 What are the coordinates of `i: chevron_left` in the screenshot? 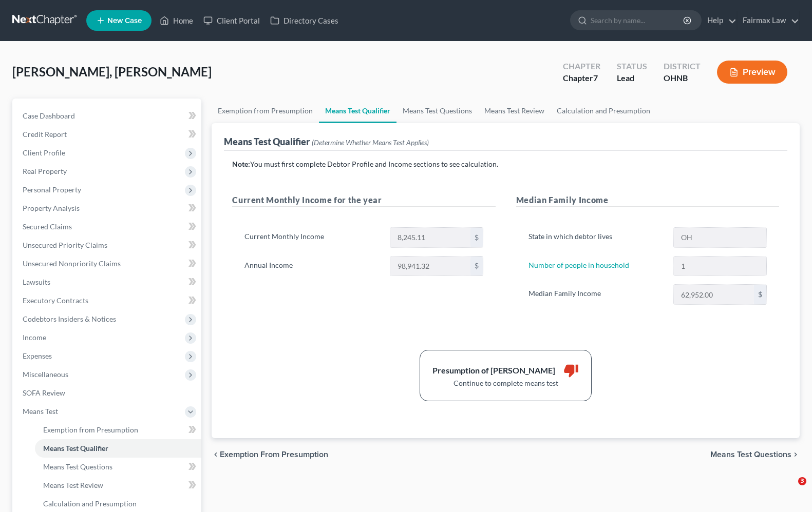 It's located at (216, 455).